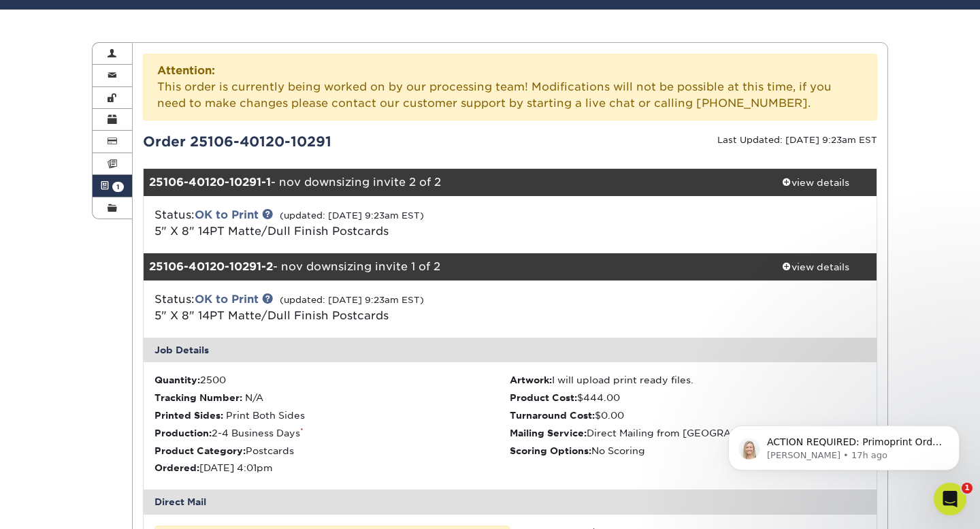  What do you see at coordinates (188, 416) in the screenshot?
I see `strong: Printed Sides:` at bounding box center [188, 416].